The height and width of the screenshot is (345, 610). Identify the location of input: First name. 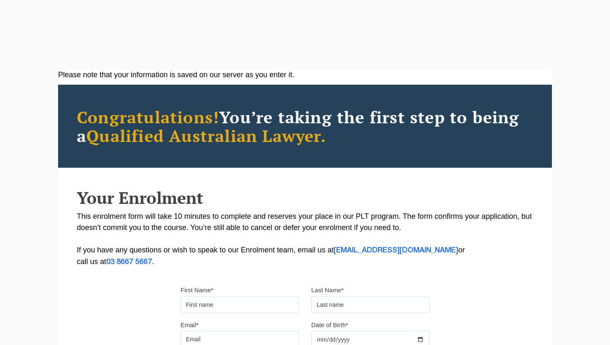
(240, 305).